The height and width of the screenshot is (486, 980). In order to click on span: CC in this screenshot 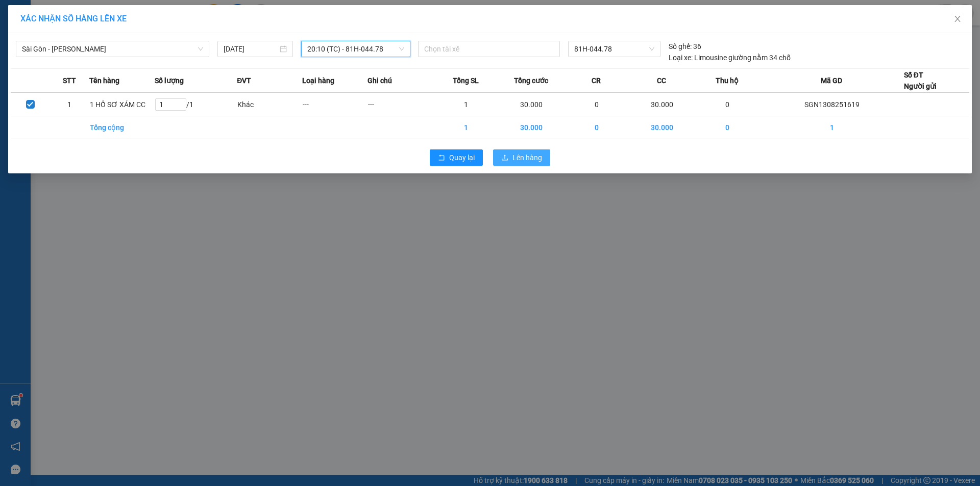, I will do `click(662, 81)`.